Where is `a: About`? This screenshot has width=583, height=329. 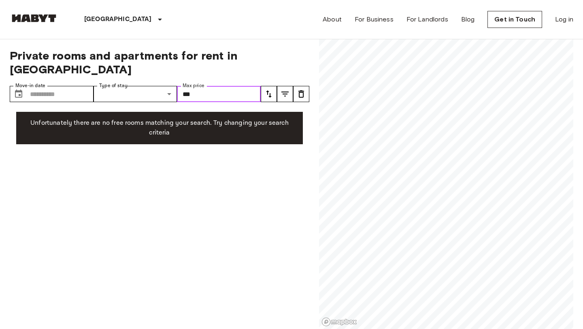
a: About is located at coordinates (332, 19).